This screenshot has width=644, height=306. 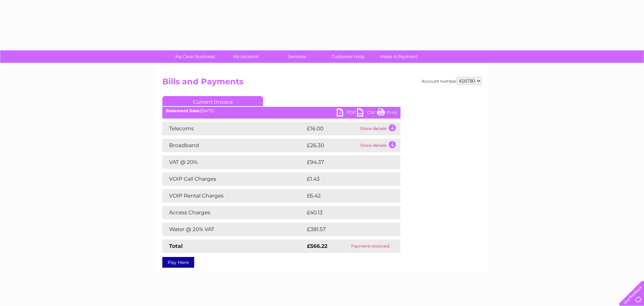 What do you see at coordinates (234, 196) in the screenshot?
I see `td: VOIP Rental Charges` at bounding box center [234, 196].